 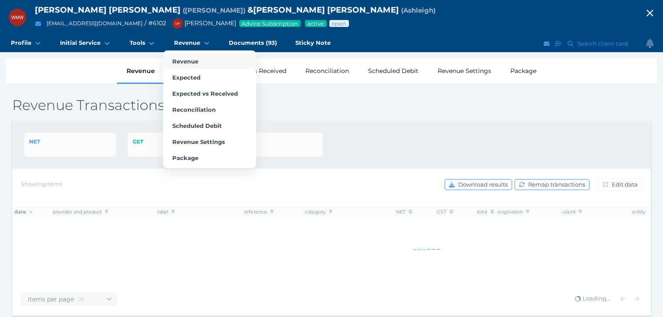 I want to click on span: Download results, so click(x=484, y=184).